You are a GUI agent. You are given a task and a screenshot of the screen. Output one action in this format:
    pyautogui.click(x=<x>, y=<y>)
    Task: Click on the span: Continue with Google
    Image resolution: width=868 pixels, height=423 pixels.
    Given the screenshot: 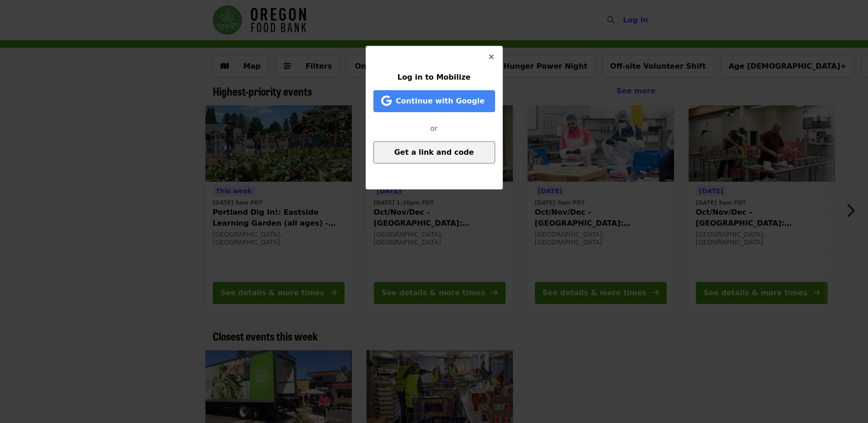 What is the action you would take?
    pyautogui.click(x=440, y=101)
    